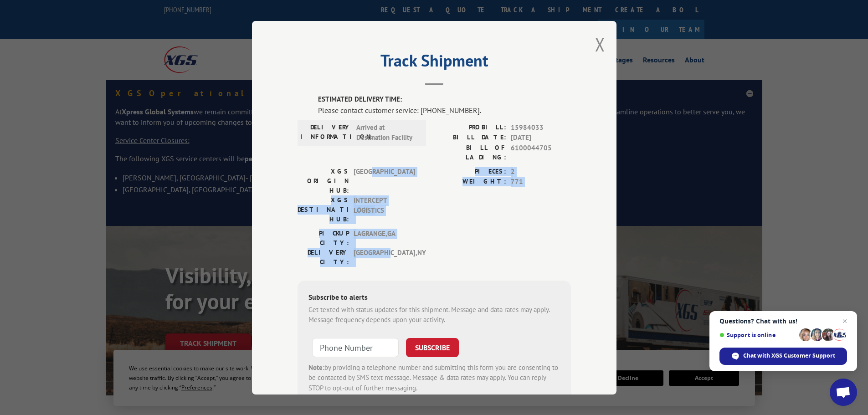 Image resolution: width=868 pixels, height=415 pixels. What do you see at coordinates (470, 137) in the screenshot?
I see `label: BILL DATE:` at bounding box center [470, 137].